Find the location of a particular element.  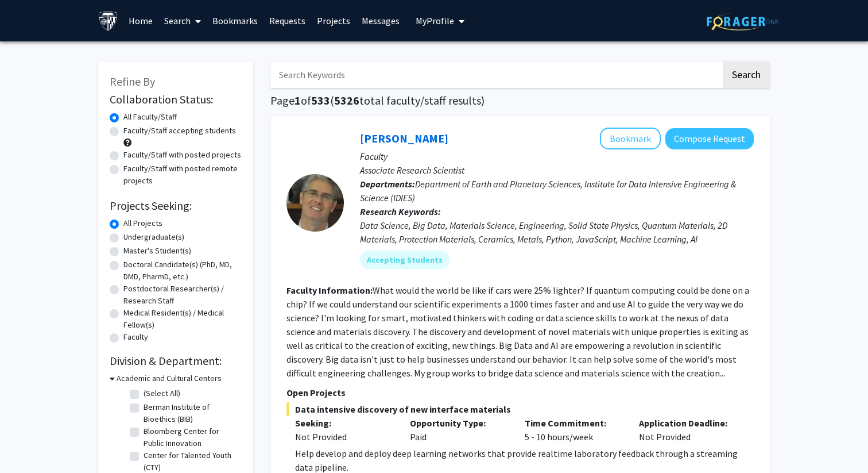

div: Data Science, Big Data, Materials Science, Engineering, Solid State Physics, Quantum Materials, 2... is located at coordinates (557, 232).